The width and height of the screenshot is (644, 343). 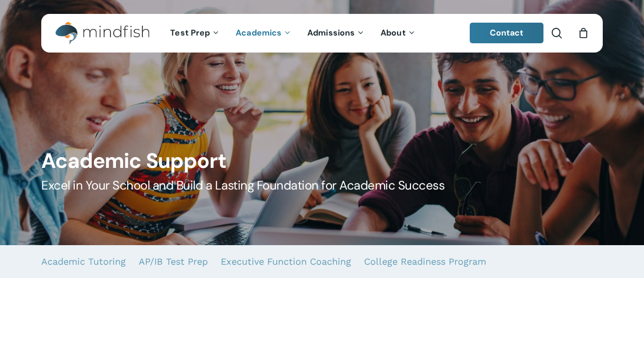 I want to click on nav: Main Menu, so click(x=293, y=33).